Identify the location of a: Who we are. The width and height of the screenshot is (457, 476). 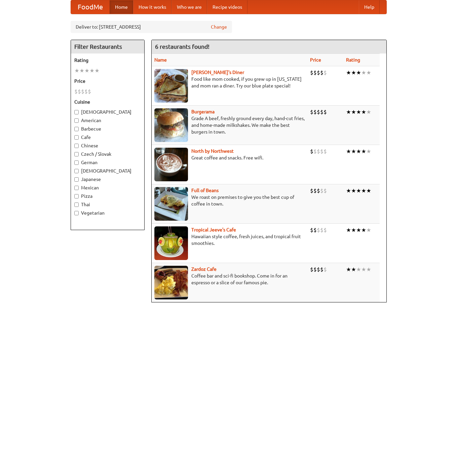
(189, 7).